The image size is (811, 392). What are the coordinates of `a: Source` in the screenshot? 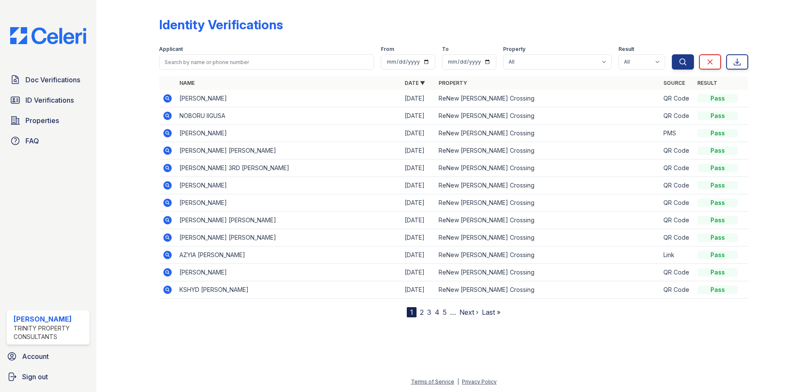 It's located at (674, 83).